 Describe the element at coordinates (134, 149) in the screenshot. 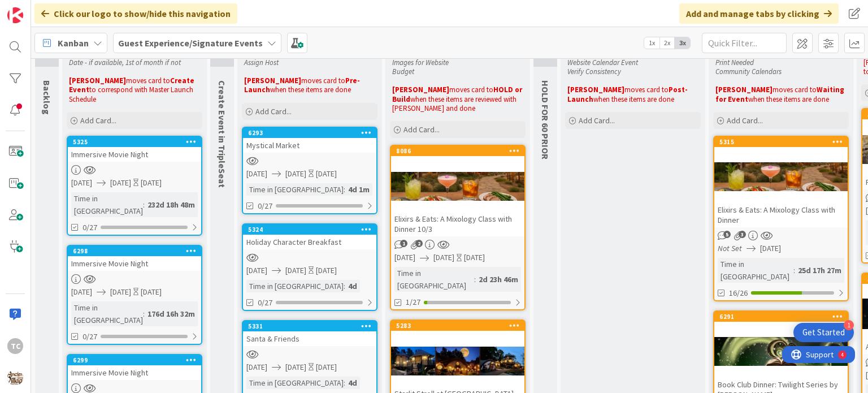

I see `div: 5325Immersive Movie Night` at that location.